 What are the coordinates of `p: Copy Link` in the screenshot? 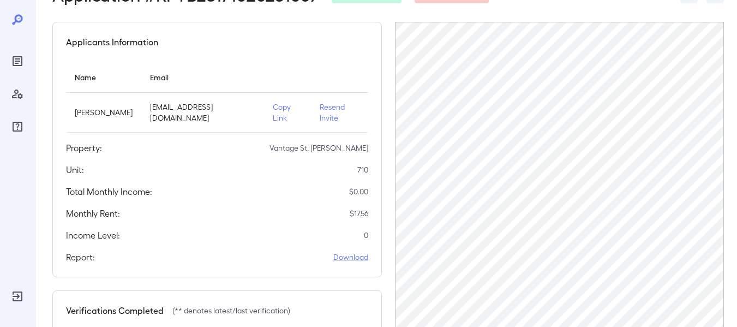 It's located at (288, 112).